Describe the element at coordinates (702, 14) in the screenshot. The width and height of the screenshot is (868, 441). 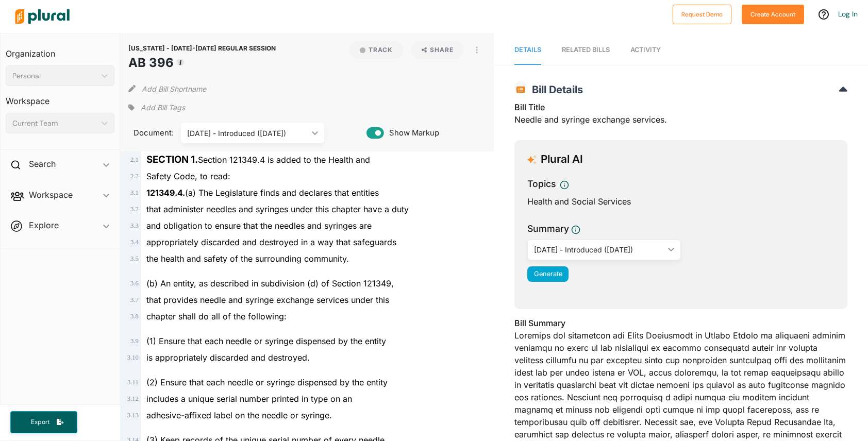
I see `a: Request Demo` at that location.